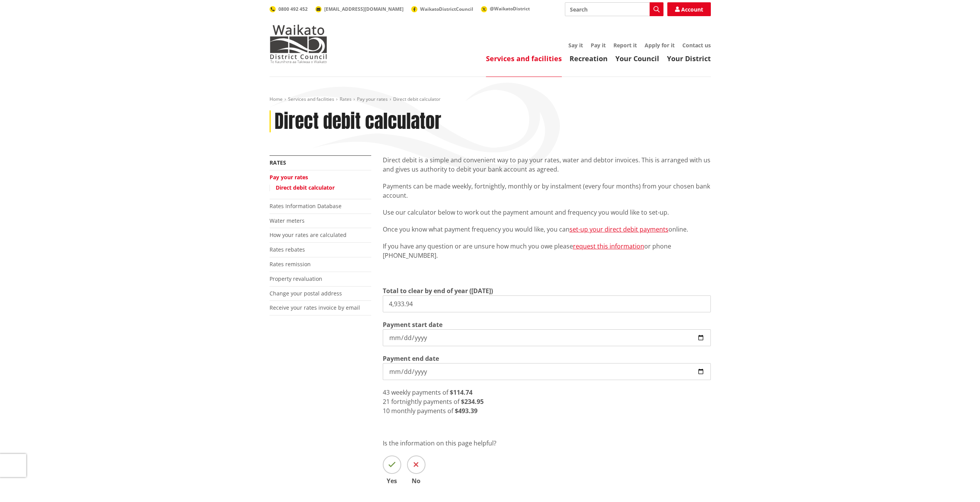  I want to click on strong: $234.95, so click(472, 401).